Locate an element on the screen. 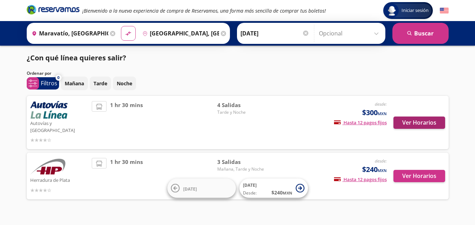  button: 0Filtros is located at coordinates (43, 83).